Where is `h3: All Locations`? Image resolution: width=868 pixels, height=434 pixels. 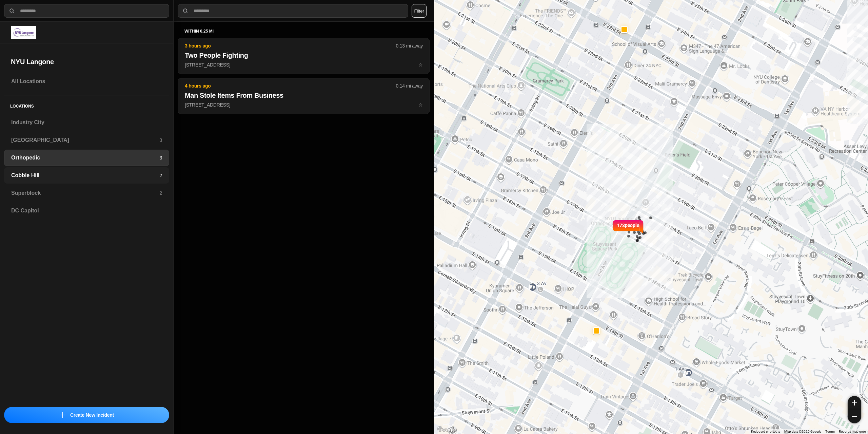 h3: All Locations is located at coordinates (86, 81).